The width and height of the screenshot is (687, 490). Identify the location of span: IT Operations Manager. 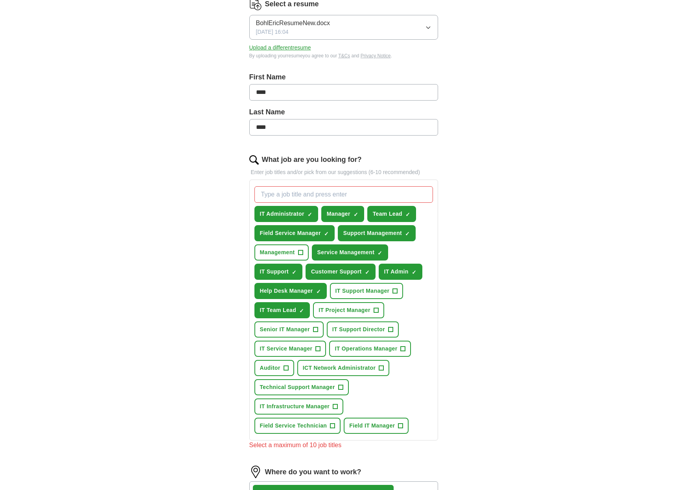
(366, 349).